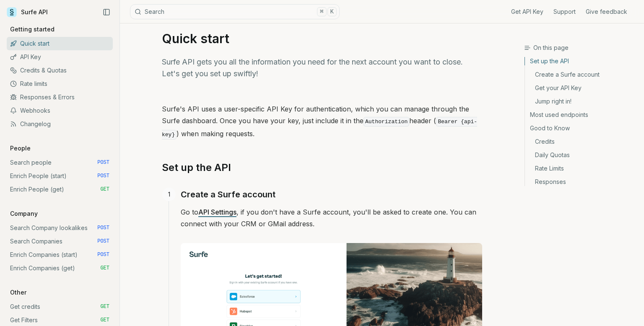 Image resolution: width=644 pixels, height=326 pixels. I want to click on a: Responses & Errors, so click(60, 97).